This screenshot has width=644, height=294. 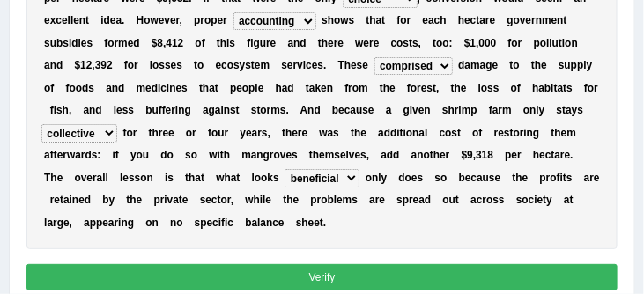 I want to click on b: T, so click(x=341, y=65).